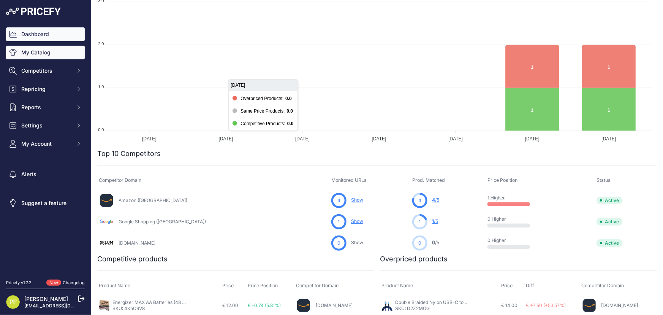  Describe the element at coordinates (46, 71) in the screenshot. I see `span: Competitors` at that location.